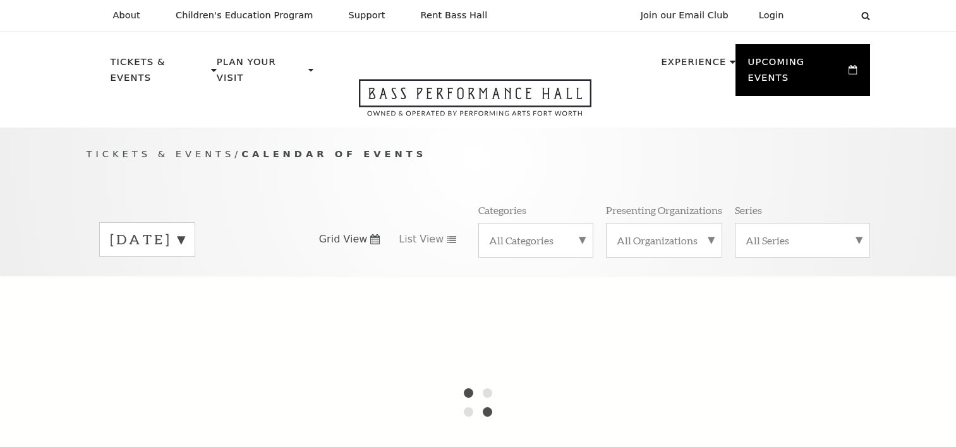  What do you see at coordinates (126, 15) in the screenshot?
I see `p: About` at bounding box center [126, 15].